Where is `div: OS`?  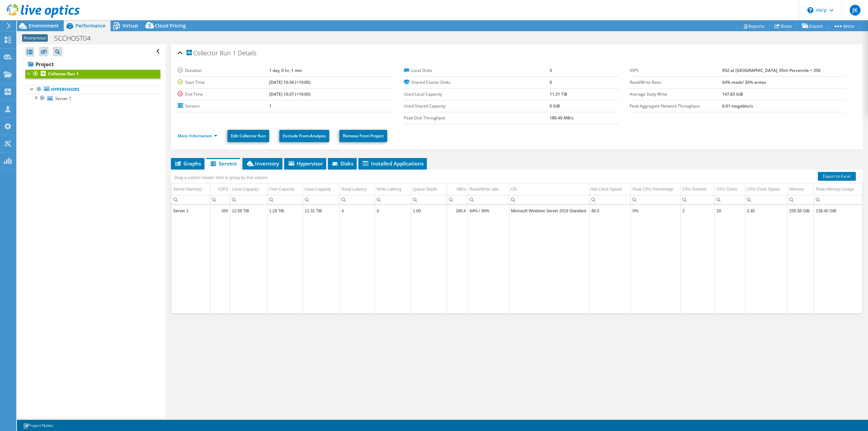 div: OS is located at coordinates (514, 189).